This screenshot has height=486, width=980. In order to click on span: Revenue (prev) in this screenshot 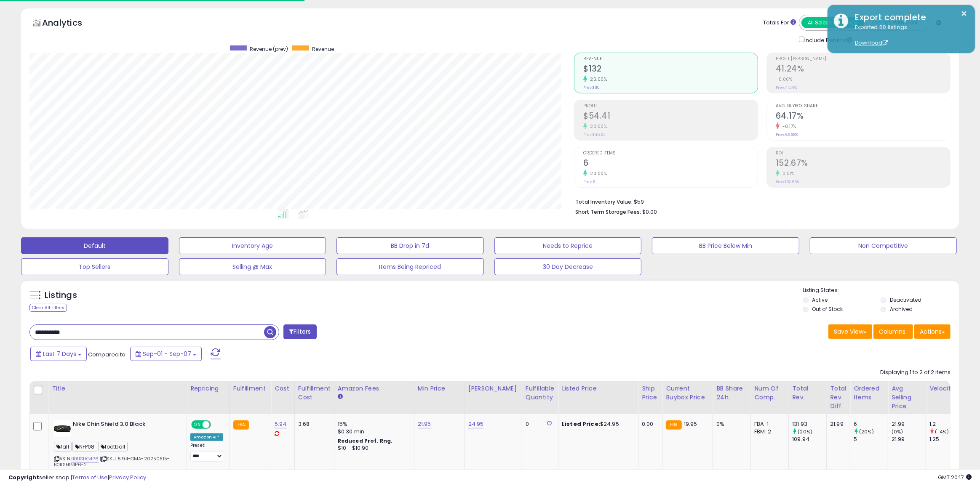, I will do `click(269, 49)`.